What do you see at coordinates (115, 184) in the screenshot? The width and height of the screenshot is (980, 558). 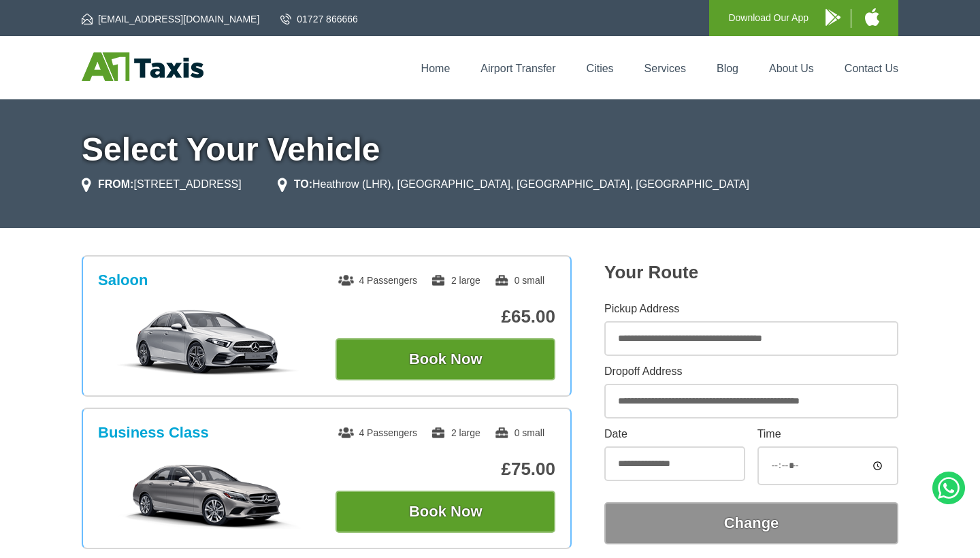 I see `strong: FROM:` at bounding box center [115, 184].